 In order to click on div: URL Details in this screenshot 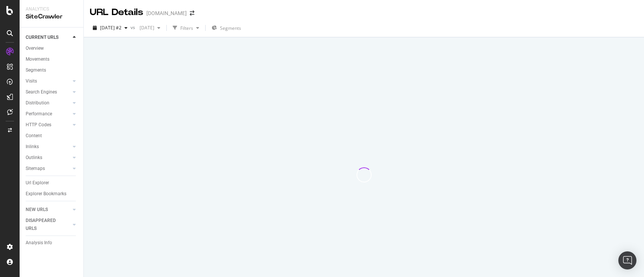, I will do `click(117, 12)`.